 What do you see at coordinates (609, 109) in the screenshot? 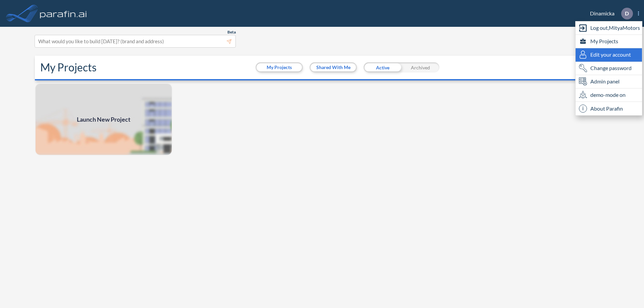
I see `div: About Parafin` at bounding box center [609, 109].